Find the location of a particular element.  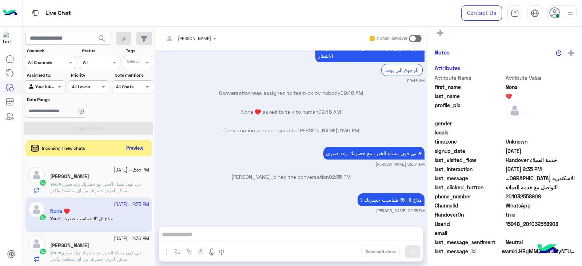

span: last_name is located at coordinates (469, 96).